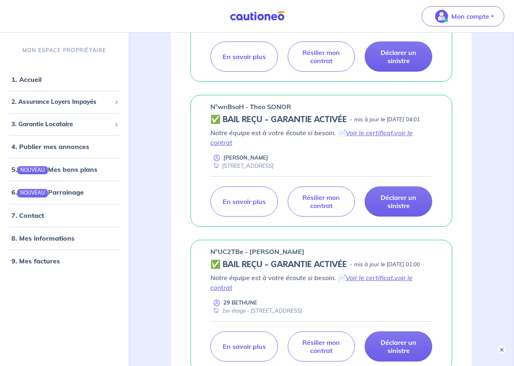  I want to click on p: Mon compte, so click(470, 16).